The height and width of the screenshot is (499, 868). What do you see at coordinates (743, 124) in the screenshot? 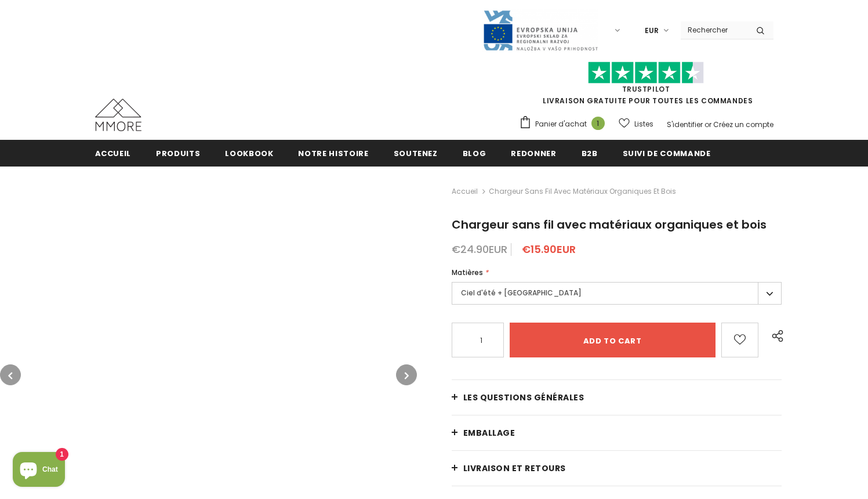
I see `a: Créez un compte` at bounding box center [743, 124].